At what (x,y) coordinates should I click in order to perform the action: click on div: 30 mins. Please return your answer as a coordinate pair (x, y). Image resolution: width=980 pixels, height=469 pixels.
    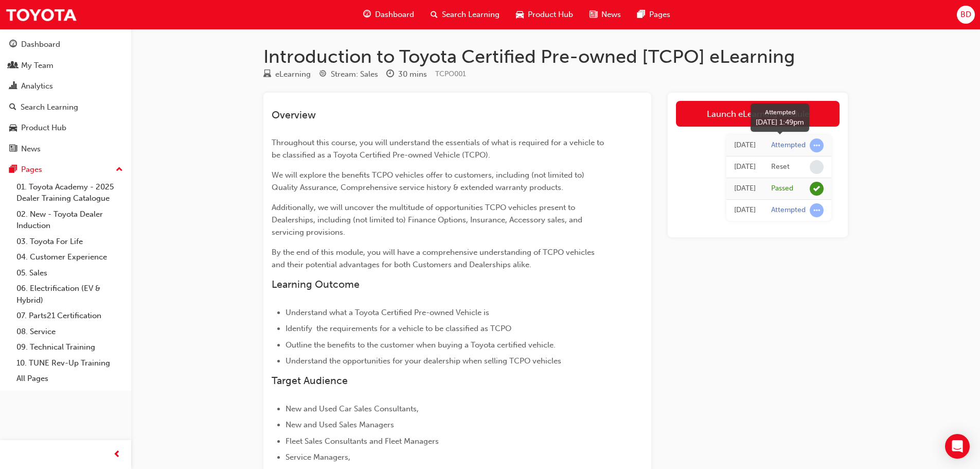
    Looking at the image, I should click on (413, 74).